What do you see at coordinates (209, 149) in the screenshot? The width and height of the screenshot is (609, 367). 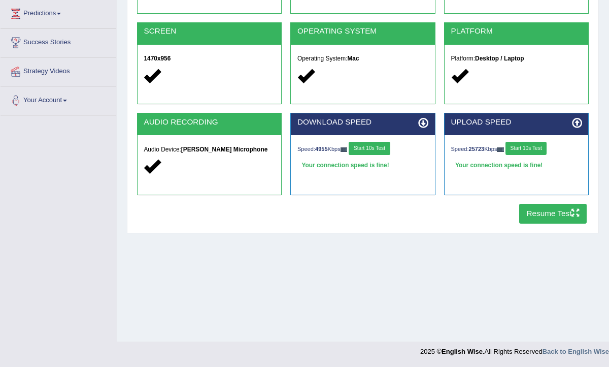 I see `h5: Audio Device:` at bounding box center [209, 149].